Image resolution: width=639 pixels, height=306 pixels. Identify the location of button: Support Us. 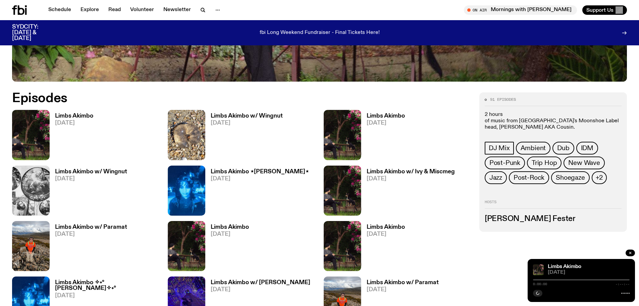
(605, 10).